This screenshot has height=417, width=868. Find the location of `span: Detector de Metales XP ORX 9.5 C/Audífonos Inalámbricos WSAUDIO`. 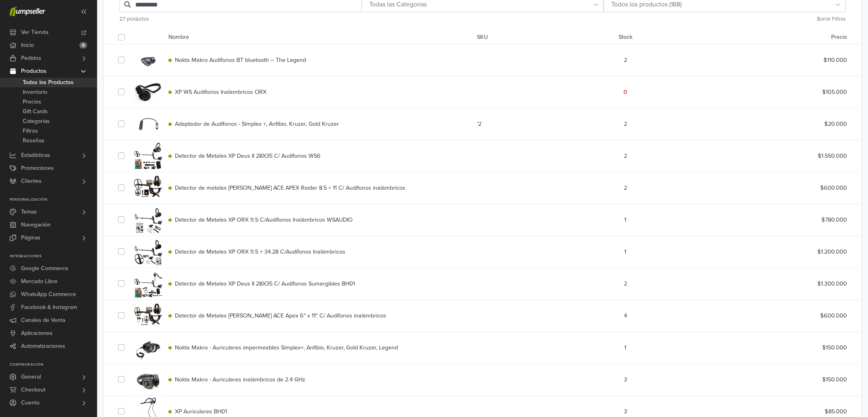

span: Detector de Metales XP ORX 9.5 C/Audífonos Inalámbricos WSAUDIO is located at coordinates (263, 219).